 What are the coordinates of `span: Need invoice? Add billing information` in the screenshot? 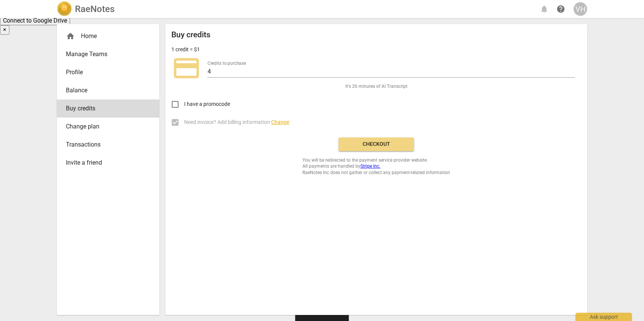 It's located at (237, 122).